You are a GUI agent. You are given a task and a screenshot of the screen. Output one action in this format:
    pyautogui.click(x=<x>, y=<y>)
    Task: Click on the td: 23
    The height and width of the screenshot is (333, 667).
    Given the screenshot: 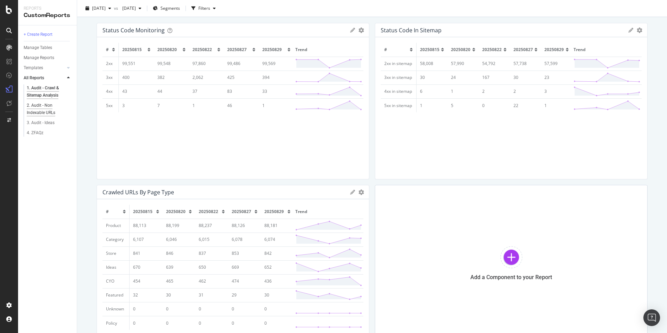 What is the action you would take?
    pyautogui.click(x=557, y=77)
    